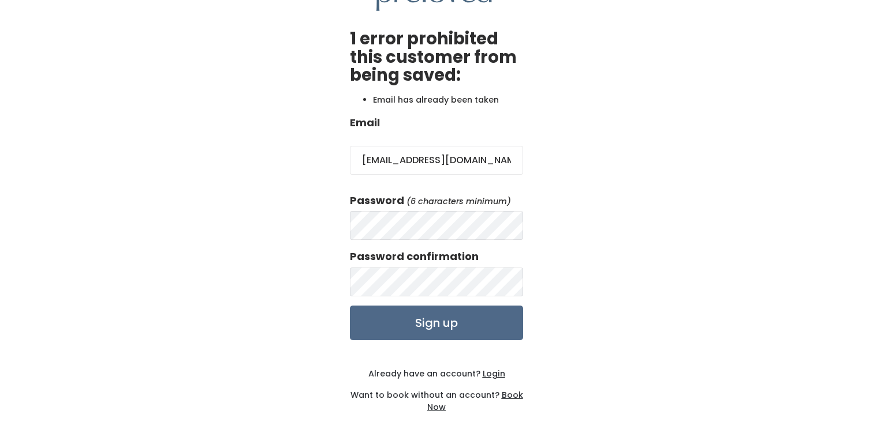 This screenshot has width=873, height=437. Describe the element at coordinates (458, 201) in the screenshot. I see `em: (6 characters minimum)` at that location.